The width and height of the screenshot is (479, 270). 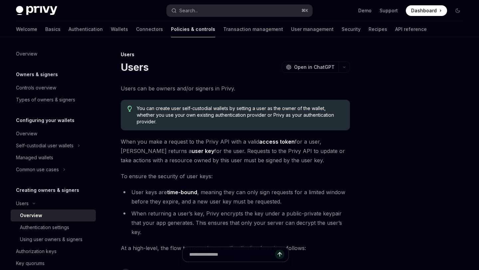 What do you see at coordinates (389, 11) in the screenshot?
I see `a: Support` at bounding box center [389, 11].